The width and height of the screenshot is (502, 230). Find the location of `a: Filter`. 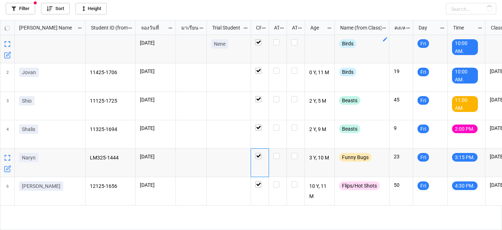

a: Filter is located at coordinates (21, 9).